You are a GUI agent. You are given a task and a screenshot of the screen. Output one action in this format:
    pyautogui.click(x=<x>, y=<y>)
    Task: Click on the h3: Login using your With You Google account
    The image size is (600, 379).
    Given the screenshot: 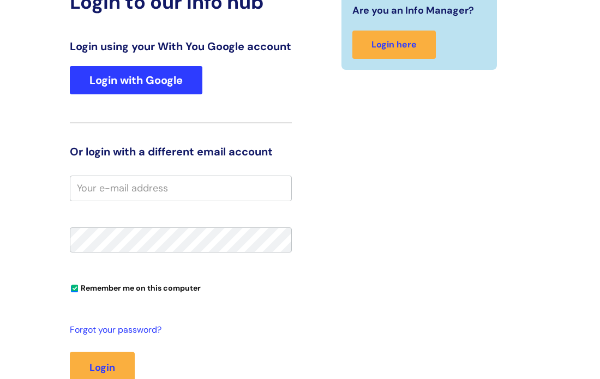 What is the action you would take?
    pyautogui.click(x=181, y=46)
    